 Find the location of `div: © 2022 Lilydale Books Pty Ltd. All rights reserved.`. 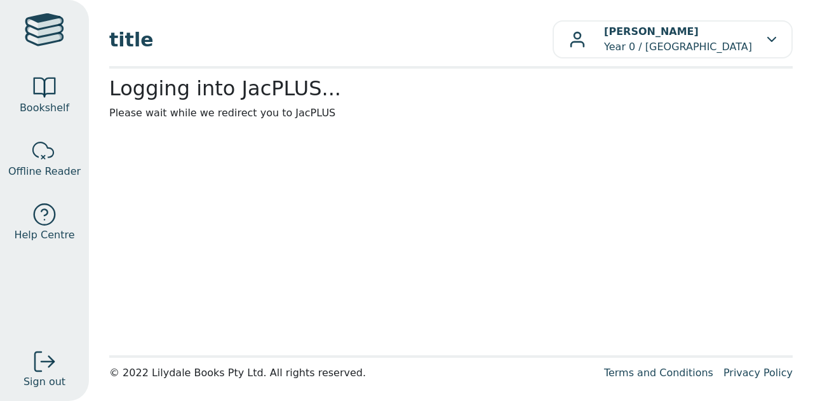

div: © 2022 Lilydale Books Pty Ltd. All rights reserved. is located at coordinates (351, 373).